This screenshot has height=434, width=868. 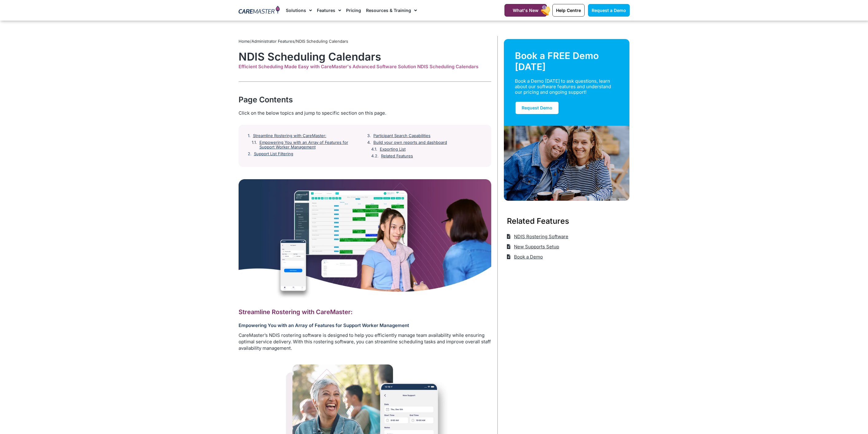 What do you see at coordinates (537, 108) in the screenshot?
I see `a: Request Demo` at bounding box center [537, 108].